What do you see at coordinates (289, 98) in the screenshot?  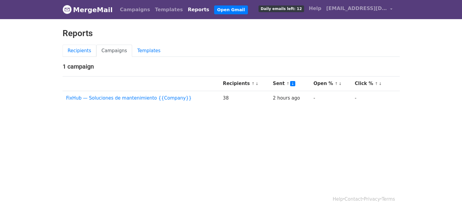 I see `td: 2 hours ago` at bounding box center [289, 98].